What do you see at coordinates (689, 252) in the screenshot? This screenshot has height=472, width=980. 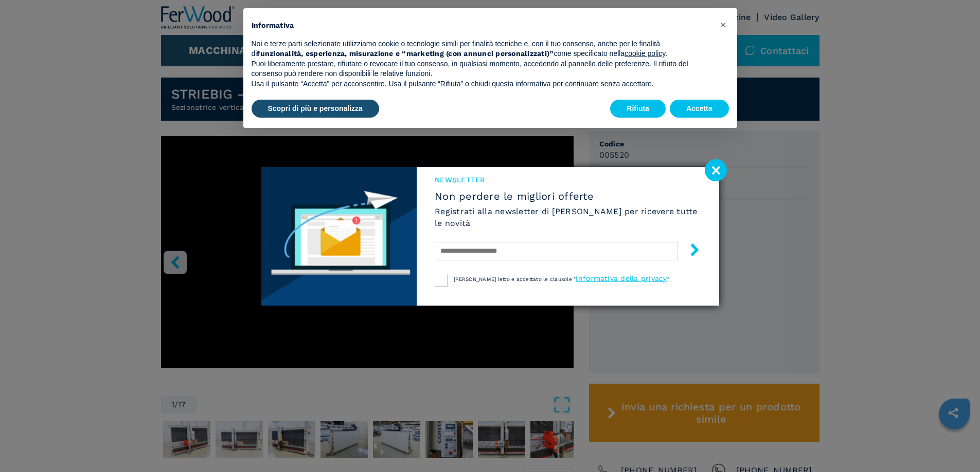 I see `button: submit-button` at bounding box center [689, 252].